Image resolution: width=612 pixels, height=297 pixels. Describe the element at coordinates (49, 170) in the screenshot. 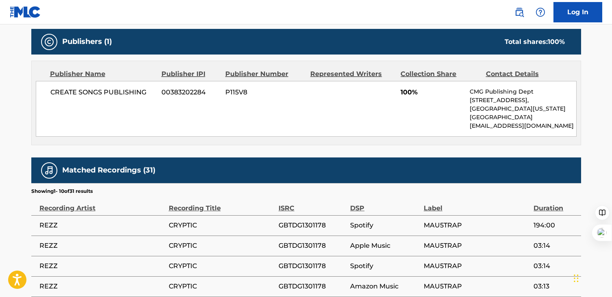

I see `img: Matched Recordings` at that location.